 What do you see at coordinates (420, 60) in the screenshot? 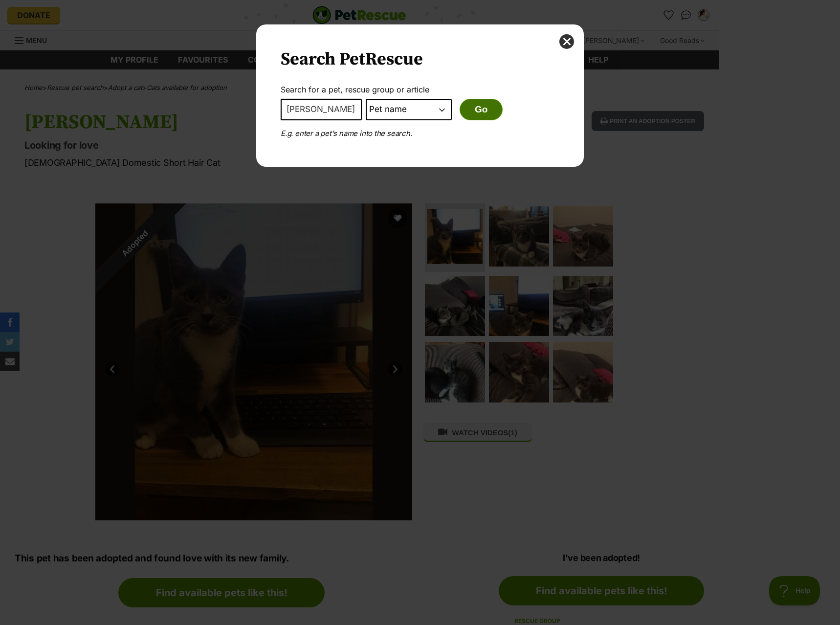
I see `h2: Search PetRescue` at bounding box center [420, 60].